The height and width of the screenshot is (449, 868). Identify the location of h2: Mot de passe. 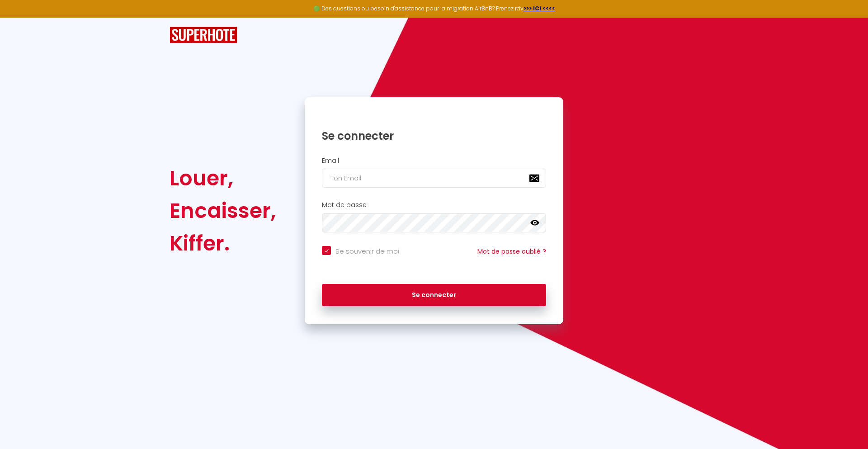
(434, 205).